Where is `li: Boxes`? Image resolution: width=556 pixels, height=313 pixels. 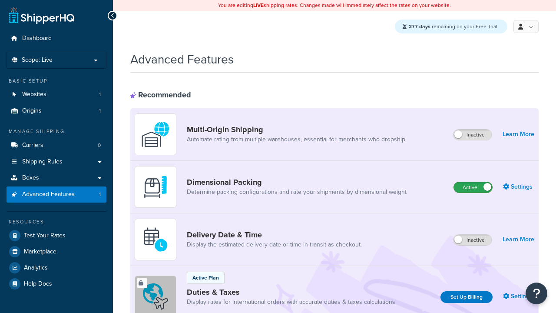
li: Boxes is located at coordinates (57, 178).